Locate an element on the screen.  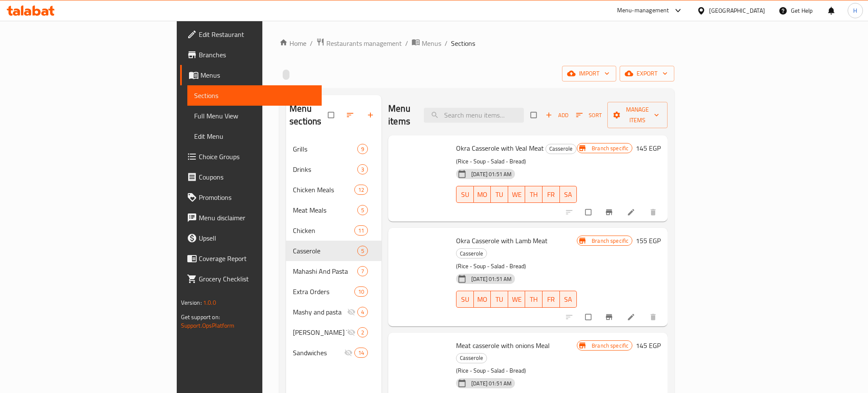
span: Branches is located at coordinates (257, 55).